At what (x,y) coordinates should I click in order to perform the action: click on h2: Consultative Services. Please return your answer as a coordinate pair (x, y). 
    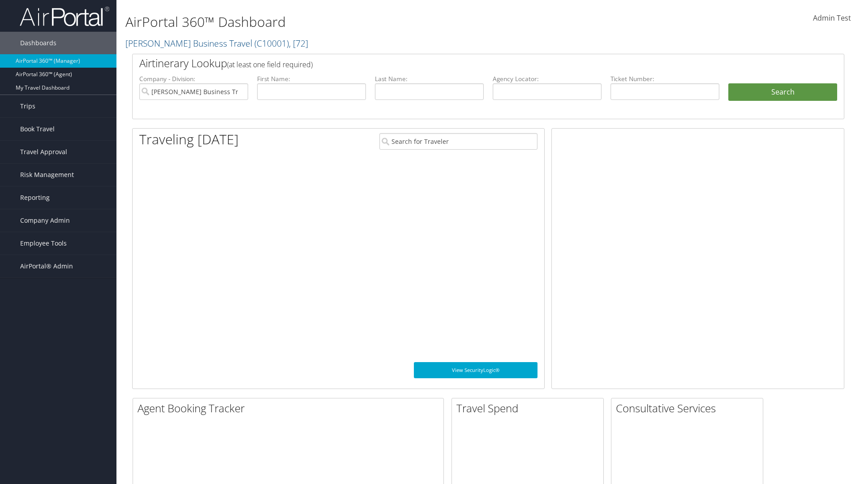
    Looking at the image, I should click on (690, 408).